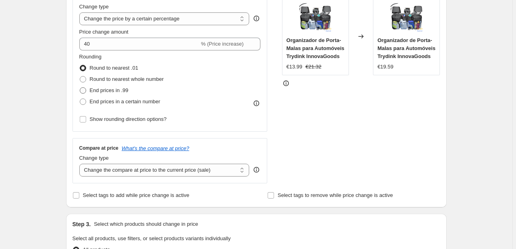 Image resolution: width=516 pixels, height=249 pixels. I want to click on span: End prices in .99, so click(109, 90).